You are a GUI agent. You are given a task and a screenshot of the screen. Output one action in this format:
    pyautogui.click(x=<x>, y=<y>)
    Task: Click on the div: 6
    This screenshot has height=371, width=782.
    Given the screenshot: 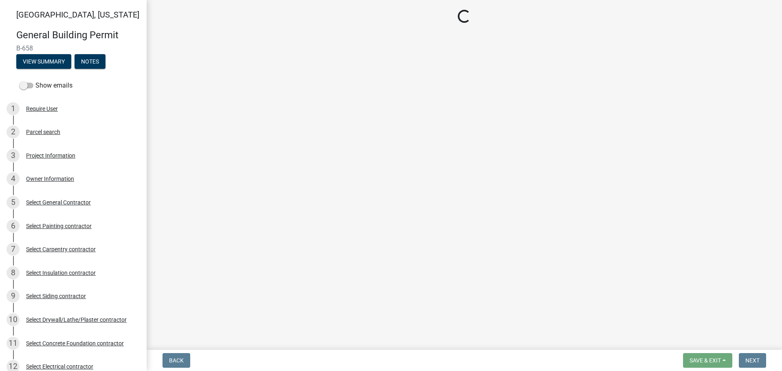 What is the action you would take?
    pyautogui.click(x=13, y=226)
    